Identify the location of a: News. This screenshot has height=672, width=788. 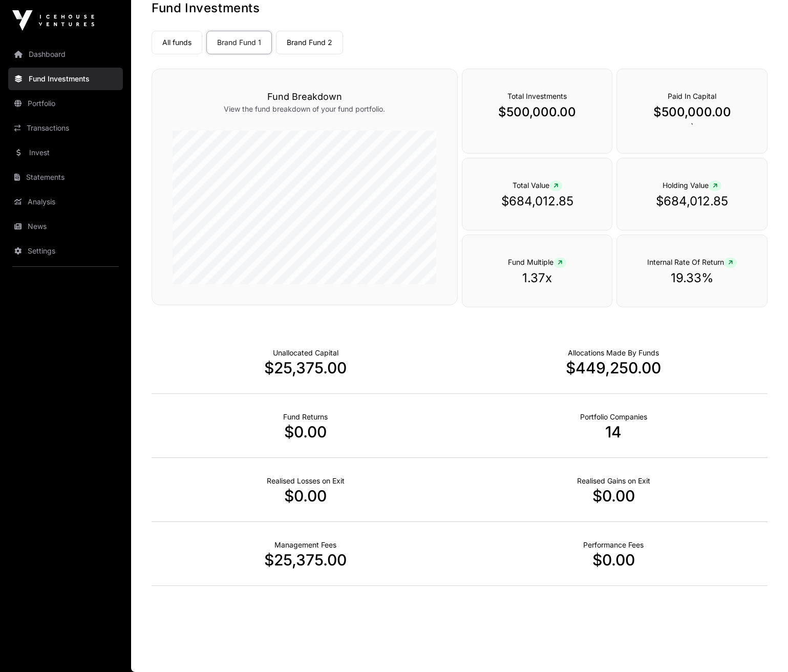
(65, 227).